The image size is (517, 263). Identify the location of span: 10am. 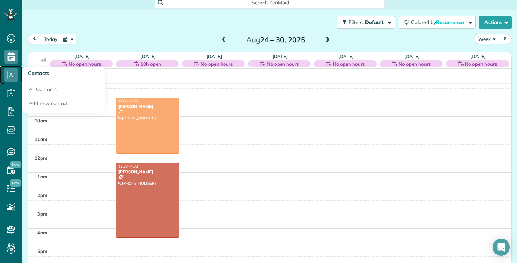
(41, 121).